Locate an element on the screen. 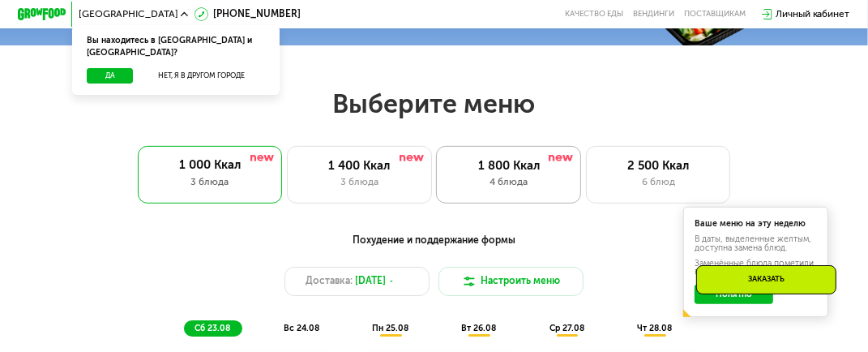  div: В даты, выделенные желтым, доступна замена блюд. is located at coordinates (756, 243).